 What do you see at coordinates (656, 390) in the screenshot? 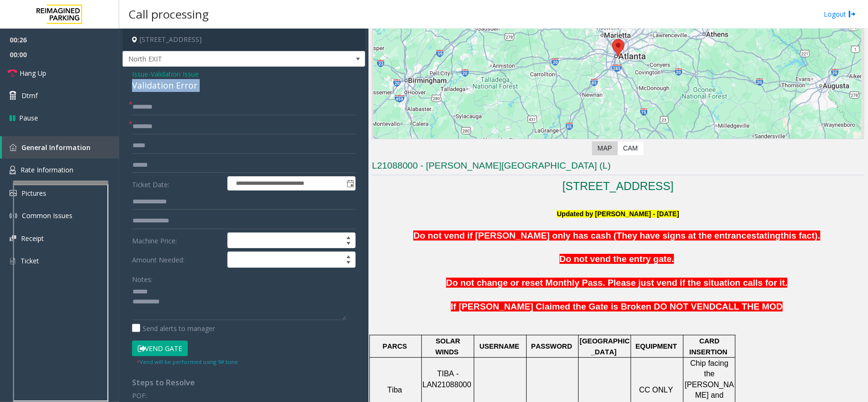
I see `span: CC ONLY` at bounding box center [656, 390].